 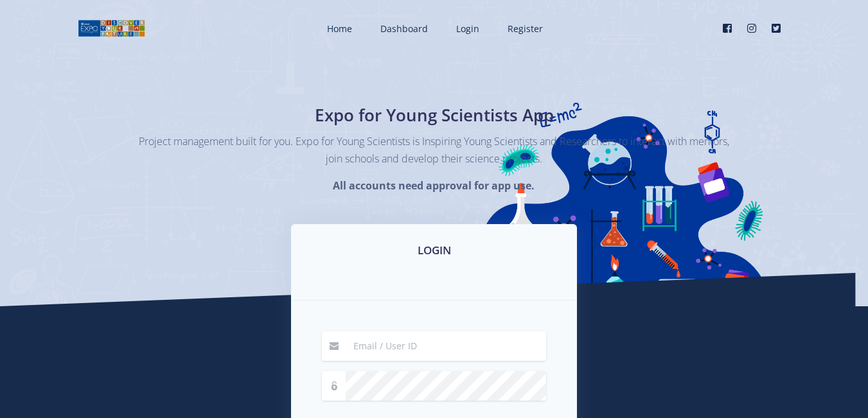 What do you see at coordinates (468, 29) in the screenshot?
I see `span: Login` at bounding box center [468, 29].